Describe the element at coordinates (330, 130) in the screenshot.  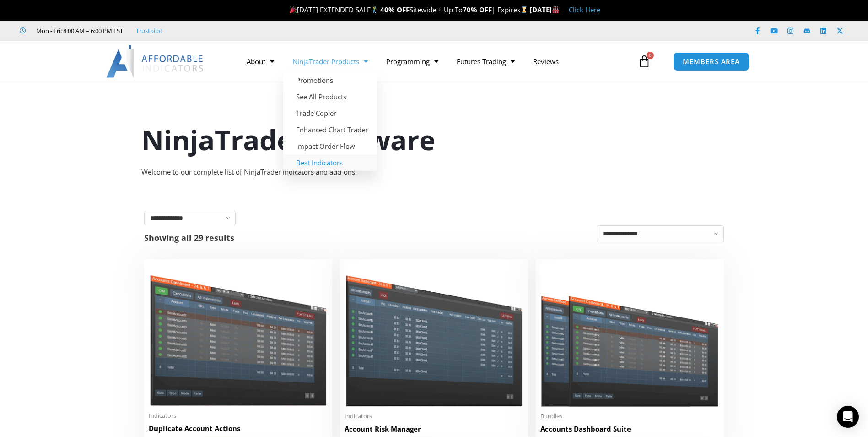
I see `a: Enhanced Chart Trader` at that location.